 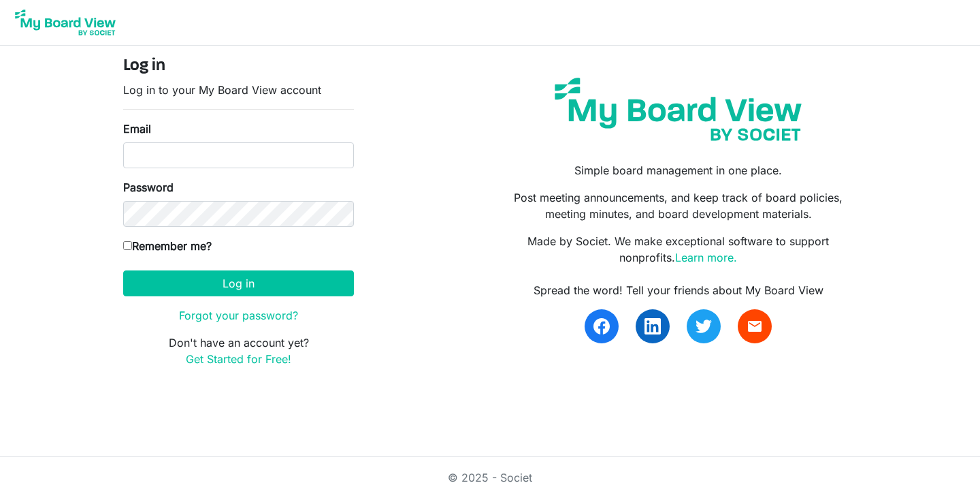 What do you see at coordinates (168, 246) in the screenshot?
I see `label: Remember me?` at bounding box center [168, 246].